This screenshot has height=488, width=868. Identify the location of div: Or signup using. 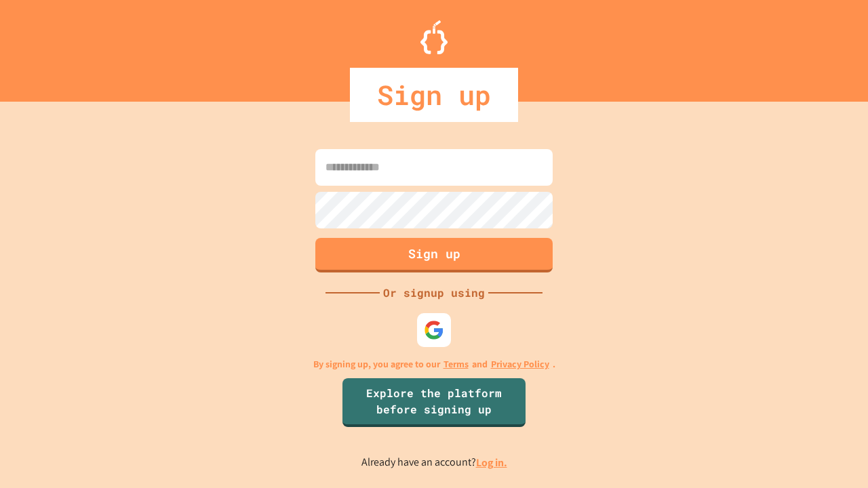
(434, 293).